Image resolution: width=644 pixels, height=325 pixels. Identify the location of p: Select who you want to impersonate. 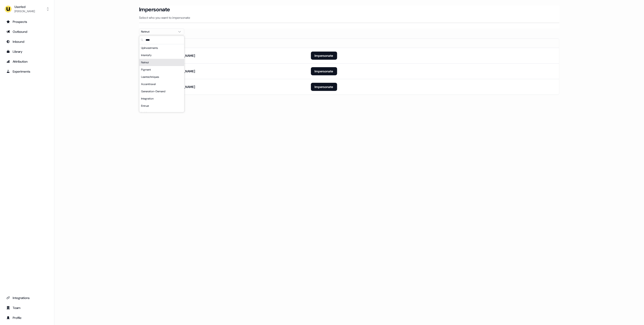
(349, 18).